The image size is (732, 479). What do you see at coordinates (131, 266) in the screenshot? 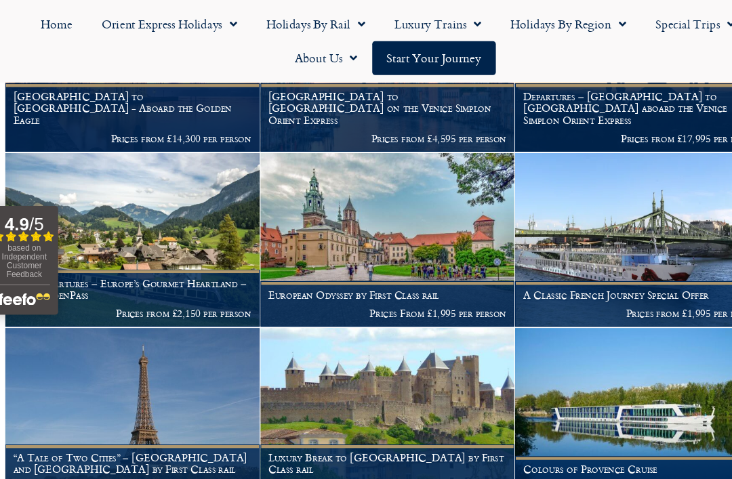
I see `h1: 2025 Departures – Europe’s Gourmet Heartland – The GoldenPass` at bounding box center [131, 266].